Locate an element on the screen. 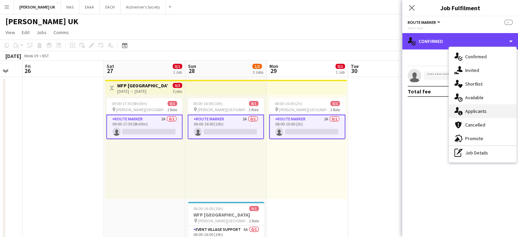 The height and width of the screenshot is (237, 518). button: Alzheimer's Society is located at coordinates (143, 7).